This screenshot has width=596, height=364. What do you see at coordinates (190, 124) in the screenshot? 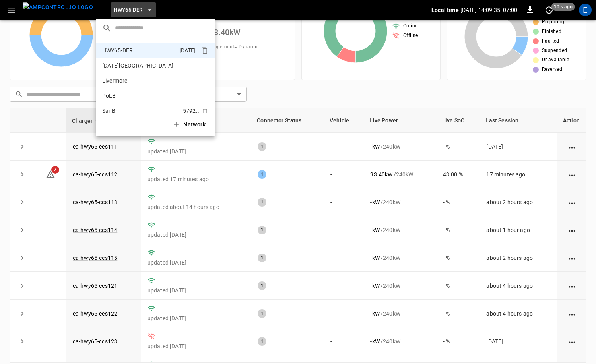
I see `button: Network` at bounding box center [190, 124].